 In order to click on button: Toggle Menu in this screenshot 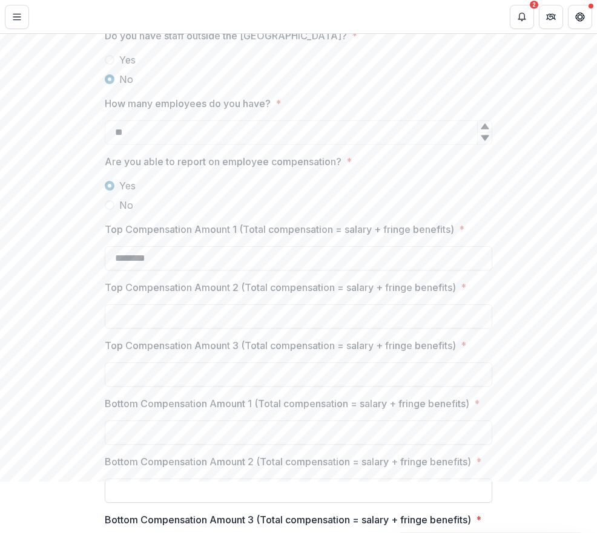, I will do `click(17, 17)`.